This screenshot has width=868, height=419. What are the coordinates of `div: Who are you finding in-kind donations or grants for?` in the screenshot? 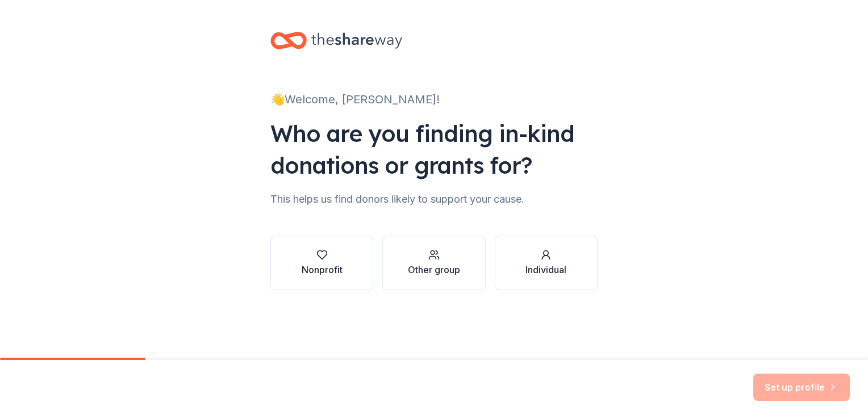 It's located at (434, 150).